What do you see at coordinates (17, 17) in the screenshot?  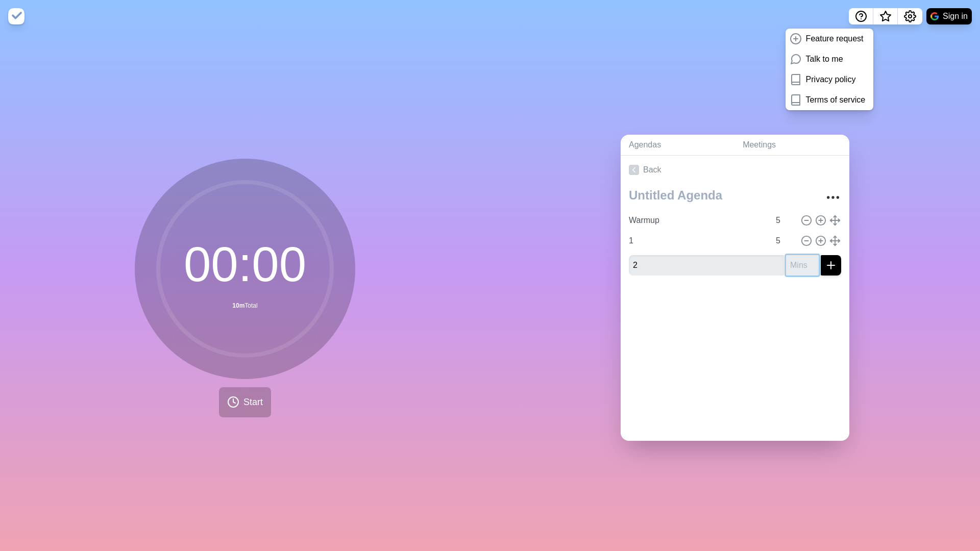 I see `img: timeblocks logo` at bounding box center [17, 17].